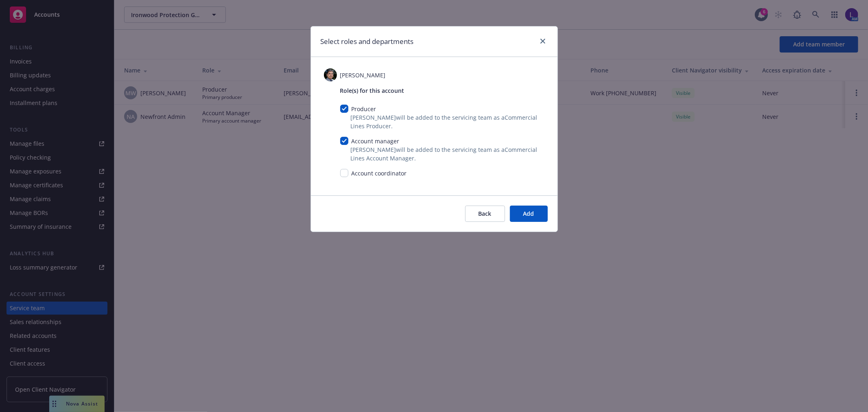  I want to click on span: Role(s) for this account, so click(442, 90).